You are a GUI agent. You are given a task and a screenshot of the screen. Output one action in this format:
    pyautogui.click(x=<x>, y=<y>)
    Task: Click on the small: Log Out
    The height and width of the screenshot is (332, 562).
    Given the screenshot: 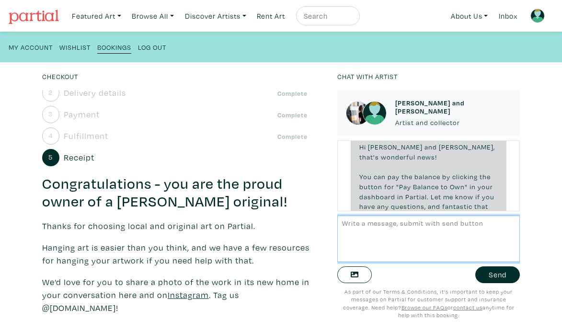 What is the action you would take?
    pyautogui.click(x=152, y=47)
    